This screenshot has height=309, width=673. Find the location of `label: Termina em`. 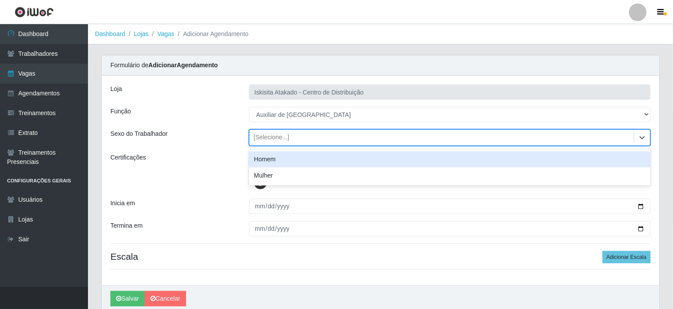

label: Termina em is located at coordinates (126, 226).